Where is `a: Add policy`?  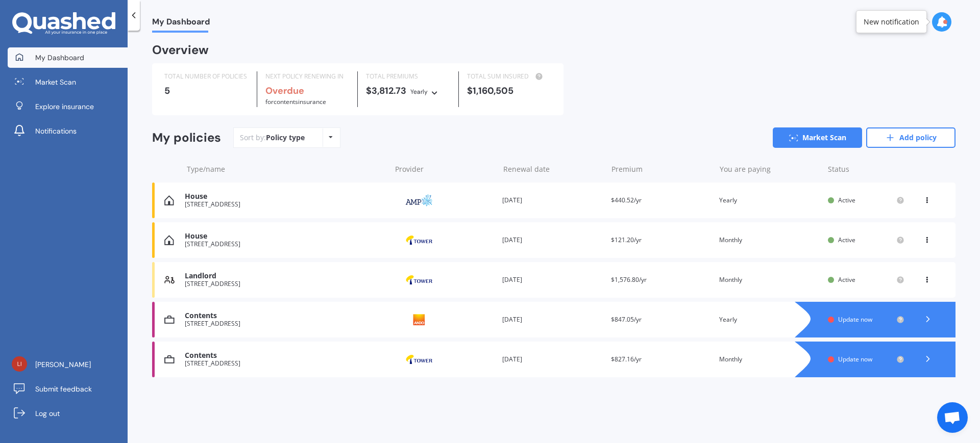
a: Add policy is located at coordinates (911, 138).